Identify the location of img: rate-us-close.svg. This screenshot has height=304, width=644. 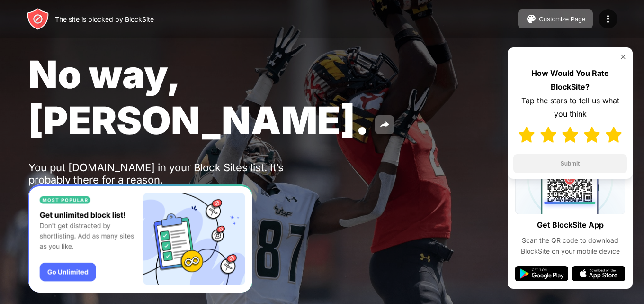
(623, 57).